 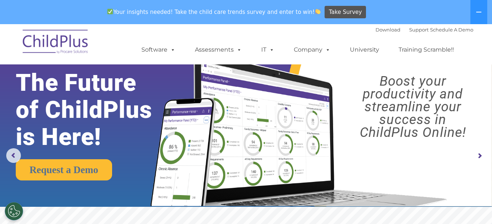 I want to click on a: Request a Demo, so click(x=64, y=170).